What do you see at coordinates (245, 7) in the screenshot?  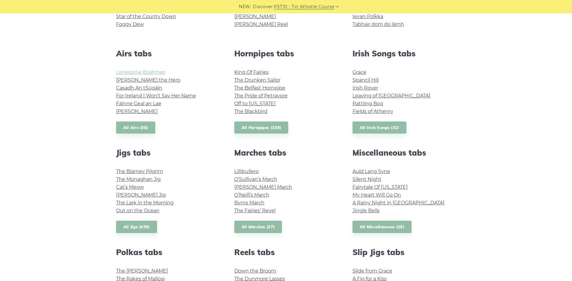 I see `span: NEW:` at bounding box center [245, 7].